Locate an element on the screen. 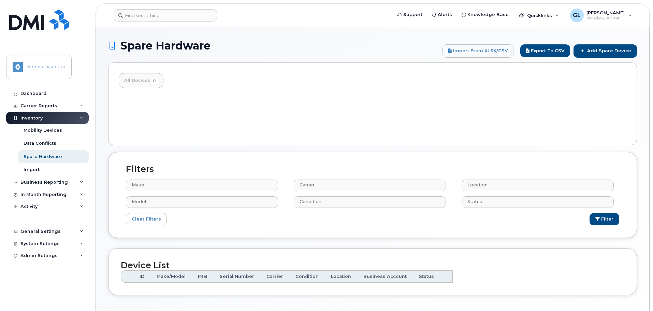 This screenshot has height=311, width=653. a: Import from XLSX/CSV is located at coordinates (478, 51).